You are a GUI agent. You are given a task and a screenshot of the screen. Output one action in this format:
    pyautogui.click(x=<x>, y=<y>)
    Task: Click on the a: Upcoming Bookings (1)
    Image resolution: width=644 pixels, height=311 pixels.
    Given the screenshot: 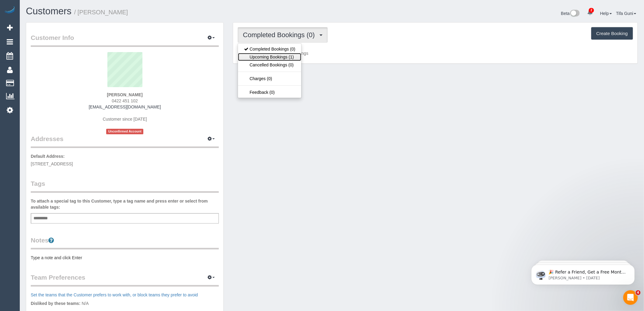 What is the action you would take?
    pyautogui.click(x=270, y=57)
    